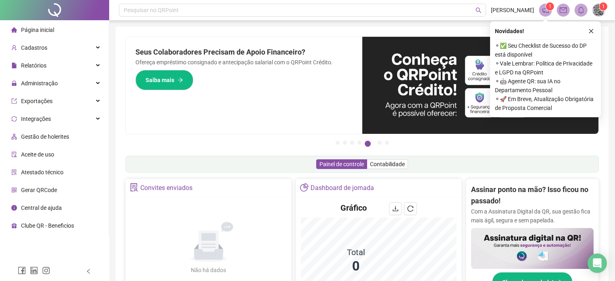 The width and height of the screenshot is (615, 281). Describe the element at coordinates (39, 190) in the screenshot. I see `span: Gerar QRCode` at that location.